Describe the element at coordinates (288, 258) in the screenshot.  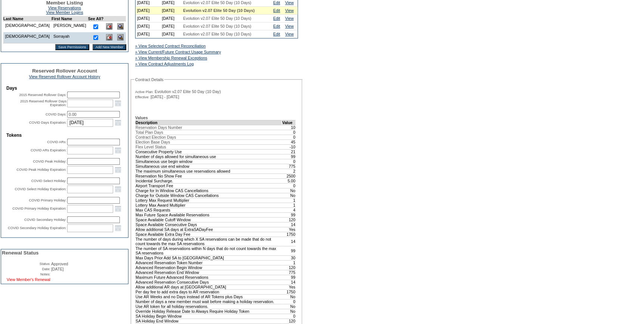
I see `td: 30` at that location.